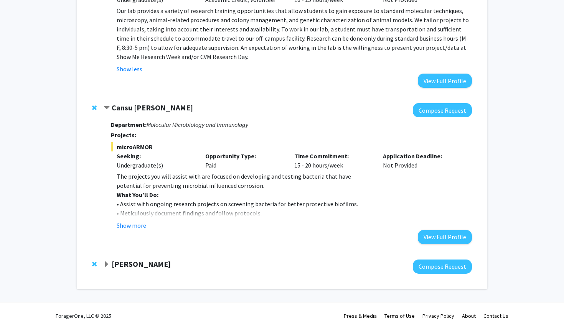 The image size is (564, 322). I want to click on p: Seeking:, so click(155, 156).